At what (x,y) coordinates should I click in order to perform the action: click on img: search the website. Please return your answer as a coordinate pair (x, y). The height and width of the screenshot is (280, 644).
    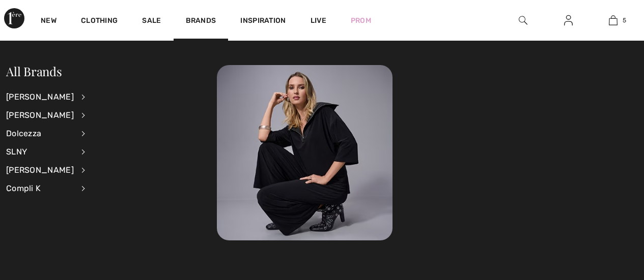
    Looking at the image, I should click on (523, 20).